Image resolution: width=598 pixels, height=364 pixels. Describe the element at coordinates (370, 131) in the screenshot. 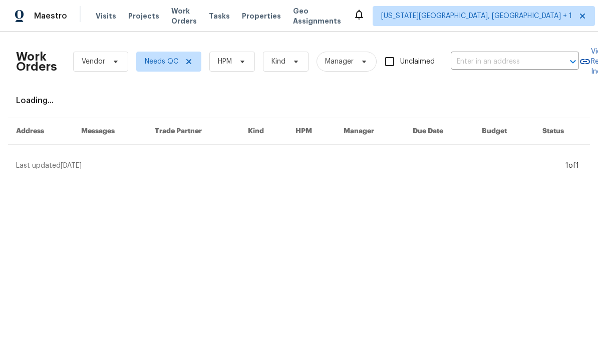

I see `th: Manager` at that location.